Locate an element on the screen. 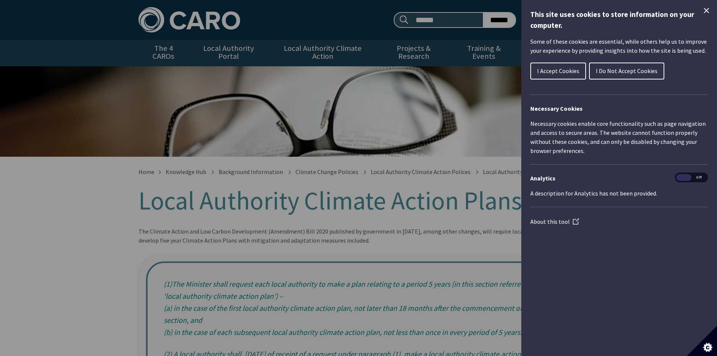 The image size is (717, 356). span: On is located at coordinates (684, 177).